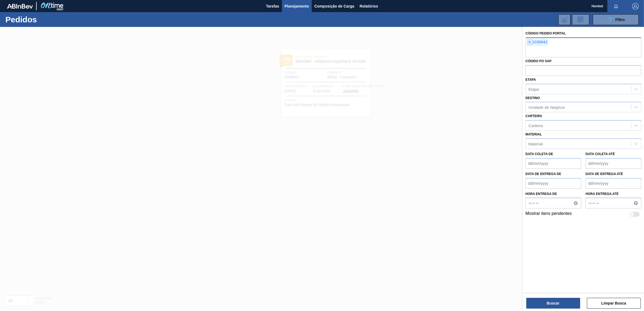 This screenshot has width=644, height=311. I want to click on img: Logout, so click(636, 6).